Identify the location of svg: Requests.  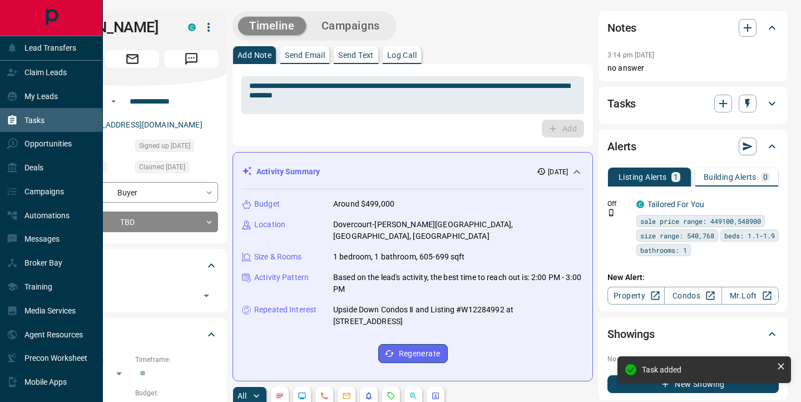
(391, 396).